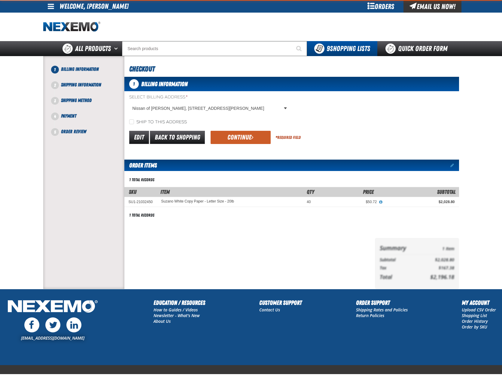 Image resolution: width=502 pixels, height=381 pixels. Describe the element at coordinates (436, 268) in the screenshot. I see `td: $167.38` at that location.